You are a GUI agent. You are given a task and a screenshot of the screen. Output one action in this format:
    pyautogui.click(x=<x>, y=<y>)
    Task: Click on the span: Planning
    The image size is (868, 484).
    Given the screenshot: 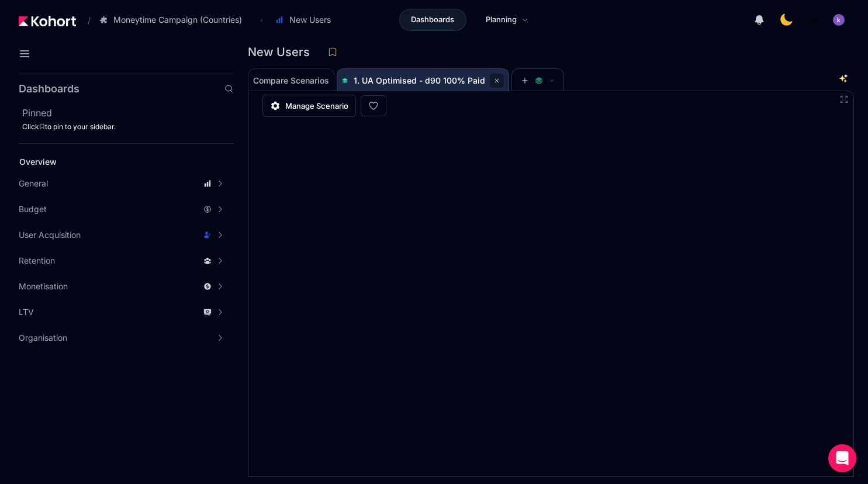 What is the action you would take?
    pyautogui.click(x=501, y=20)
    